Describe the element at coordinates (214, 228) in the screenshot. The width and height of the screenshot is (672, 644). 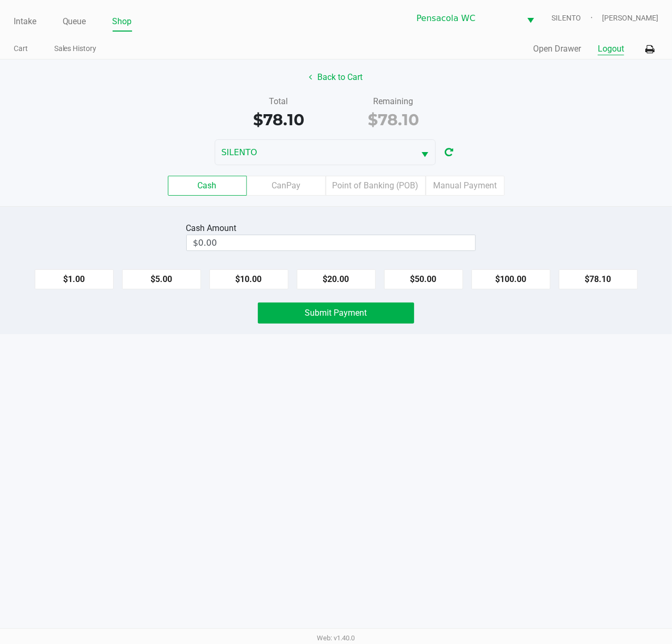
I see `div: Cash Amount` at that location.